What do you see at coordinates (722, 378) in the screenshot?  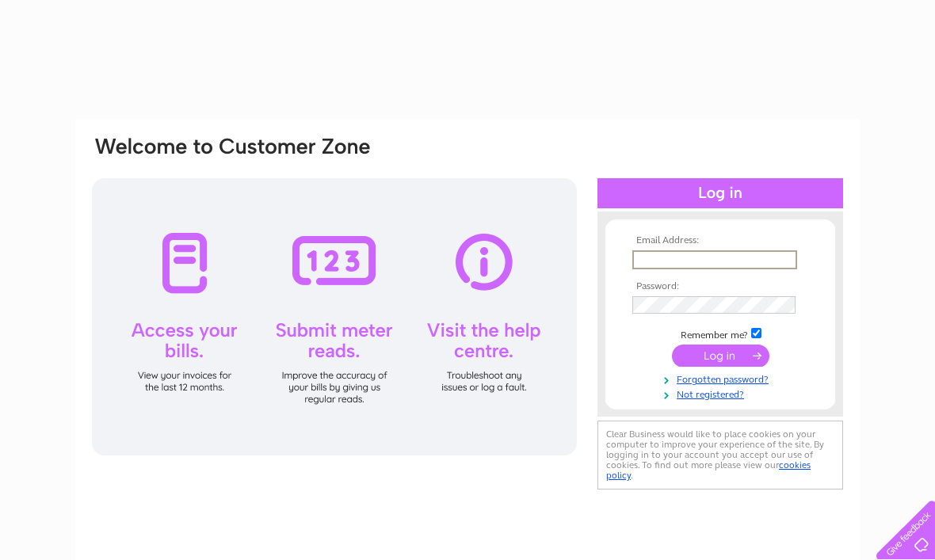 I see `a: Forgotten password?` at bounding box center [722, 378].